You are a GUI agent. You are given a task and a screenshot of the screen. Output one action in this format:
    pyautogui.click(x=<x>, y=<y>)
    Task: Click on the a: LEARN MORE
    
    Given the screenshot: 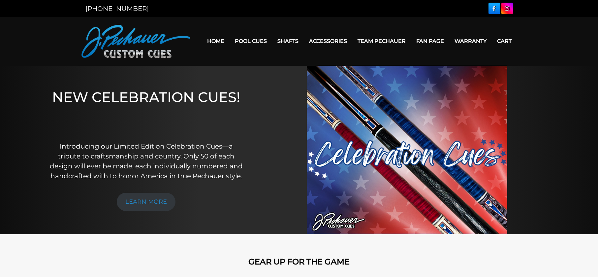 What is the action you would take?
    pyautogui.click(x=146, y=202)
    